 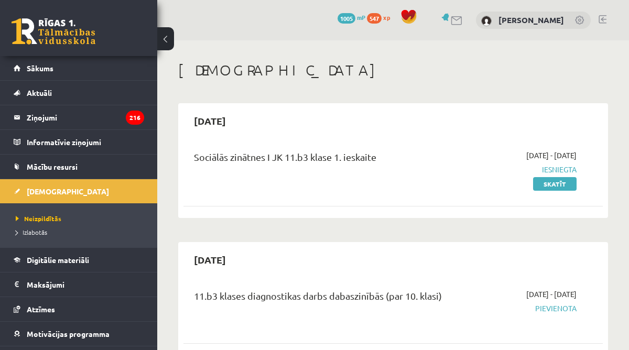 I want to click on span: Izlabotās, so click(x=31, y=232).